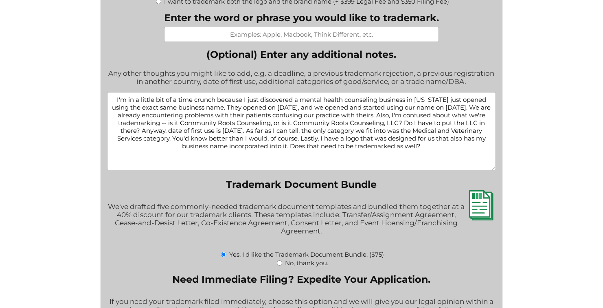 Image resolution: width=603 pixels, height=308 pixels. Describe the element at coordinates (481, 205) in the screenshot. I see `img: Trademark Document Bundle` at that location.